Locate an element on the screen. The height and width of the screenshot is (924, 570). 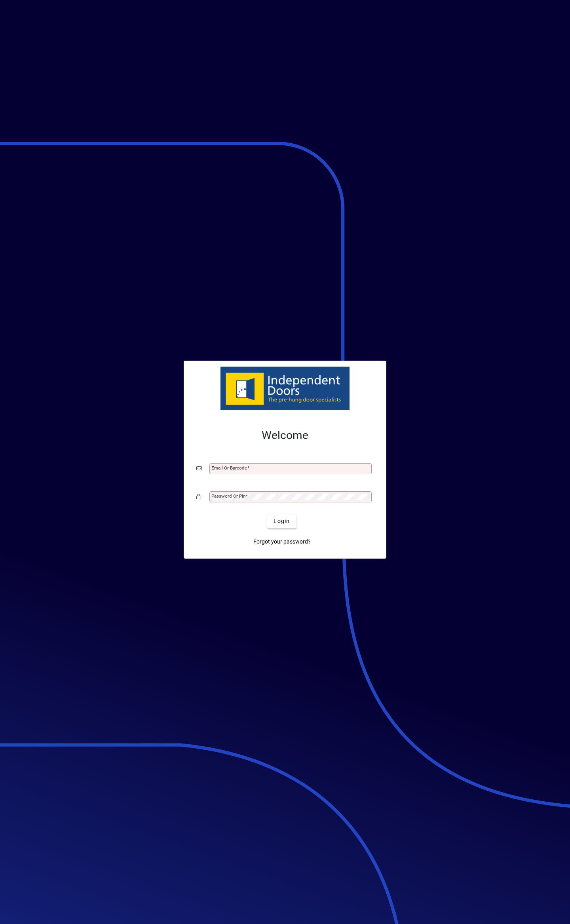
h2: Welcome is located at coordinates (285, 436).